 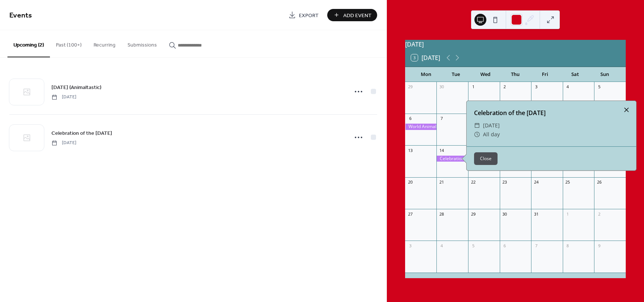 What do you see at coordinates (452, 158) in the screenshot?
I see `div: Celebration of the Black History Month` at bounding box center [452, 158].